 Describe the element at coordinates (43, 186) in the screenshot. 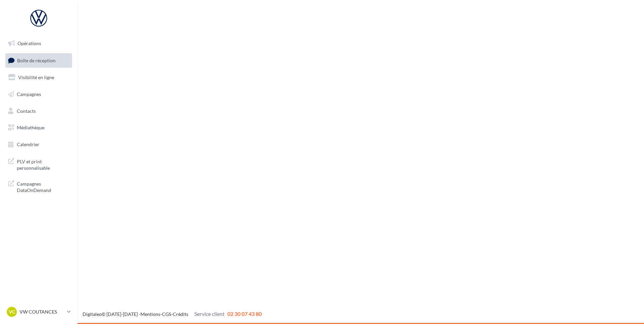

I see `span: Campagnes DataOnDemand` at that location.